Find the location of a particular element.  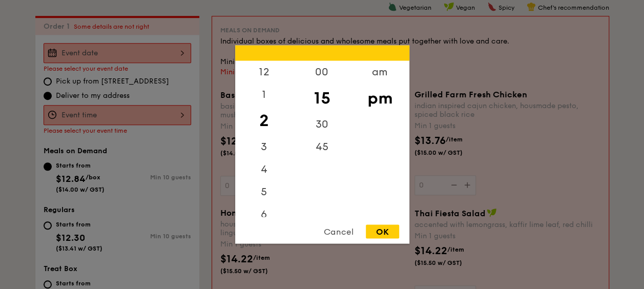

div: 45 is located at coordinates (322, 147).